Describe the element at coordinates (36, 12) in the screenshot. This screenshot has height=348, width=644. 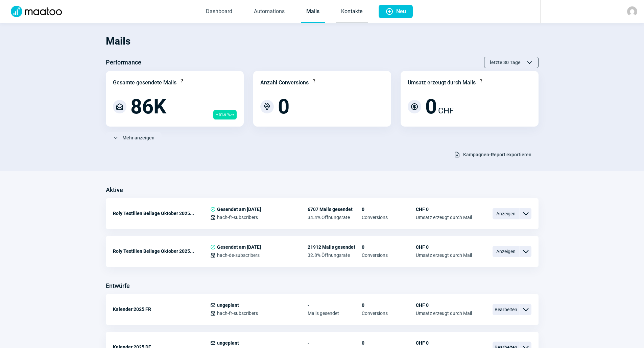
I see `img: Logo` at that location.